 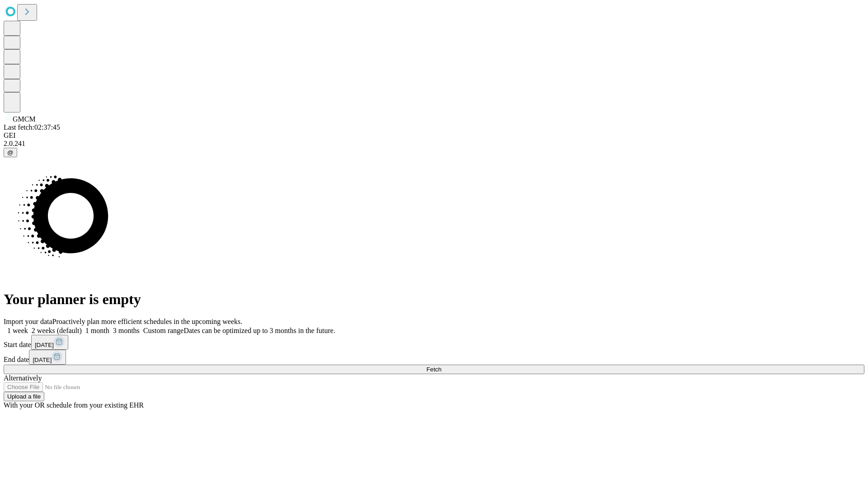 I want to click on div: Start date, so click(x=434, y=342).